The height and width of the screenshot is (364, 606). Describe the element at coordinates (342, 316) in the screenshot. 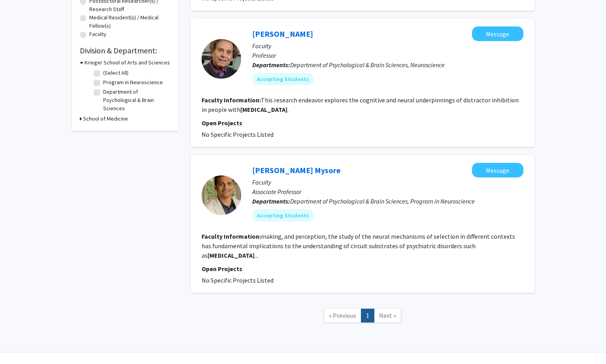

I see `a: Previous Page` at that location.